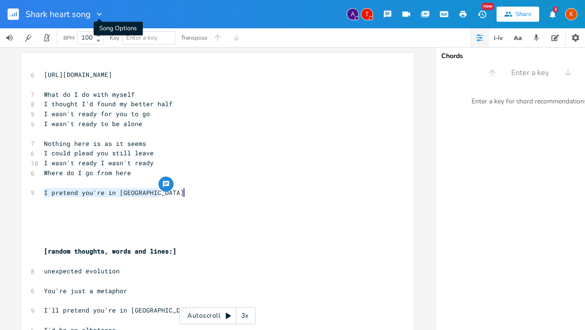  I want to click on button: Song Options, so click(99, 14).